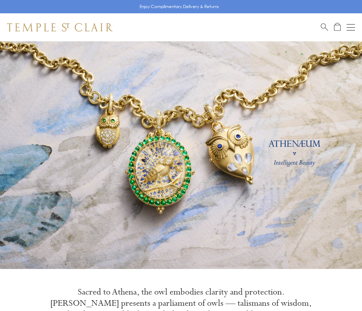 The height and width of the screenshot is (311, 362). What do you see at coordinates (351, 27) in the screenshot?
I see `button: Open navigation` at bounding box center [351, 27].